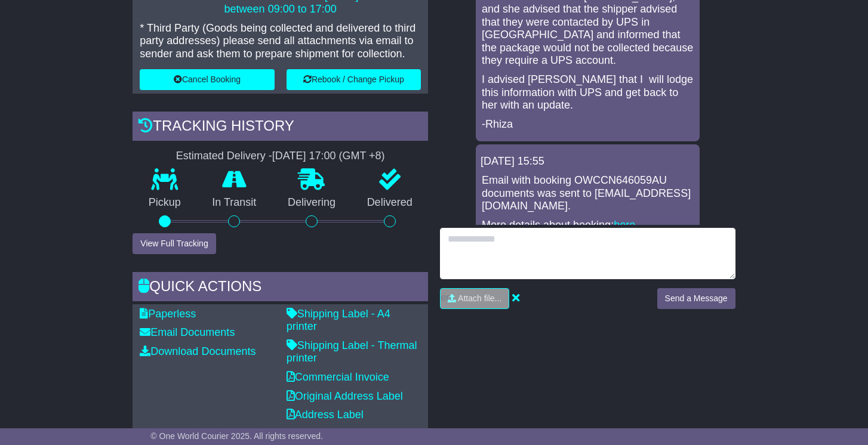 The width and height of the screenshot is (868, 445). What do you see at coordinates (338, 320) in the screenshot?
I see `a: Shipping Label - A4 printer` at bounding box center [338, 320].